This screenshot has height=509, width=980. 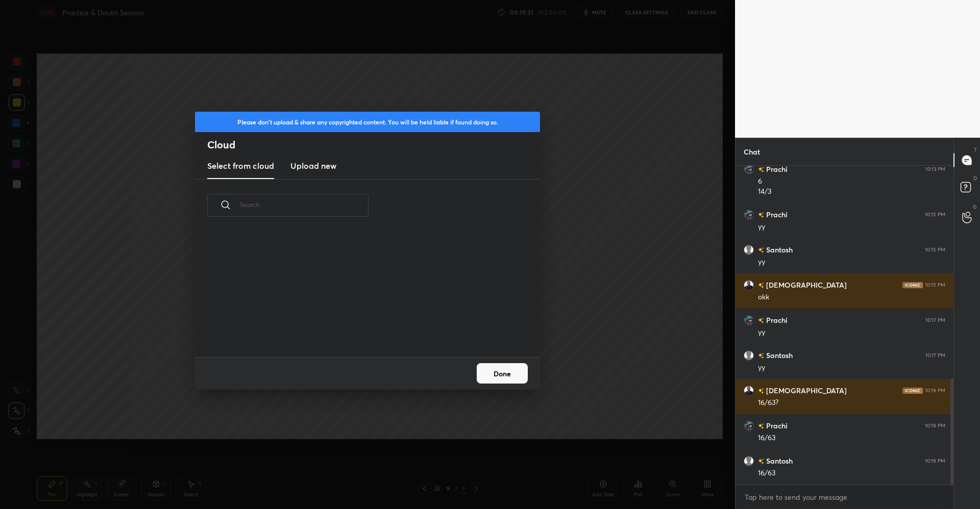 I want to click on input: Search, so click(x=304, y=205).